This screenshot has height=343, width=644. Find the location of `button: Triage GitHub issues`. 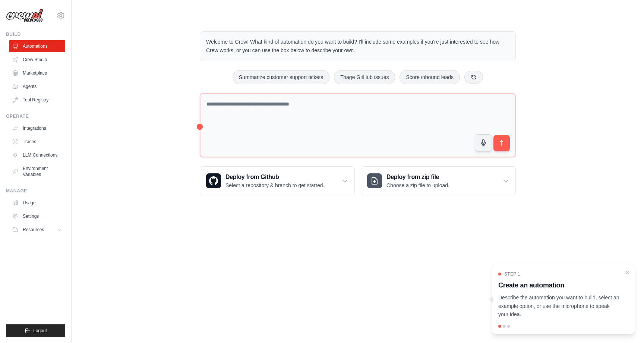

button: Triage GitHub issues is located at coordinates (365, 77).